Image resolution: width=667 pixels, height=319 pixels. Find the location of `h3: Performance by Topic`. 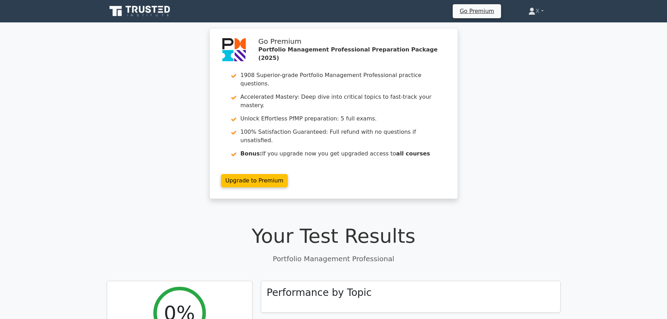

h3: Performance by Topic is located at coordinates (319, 293).